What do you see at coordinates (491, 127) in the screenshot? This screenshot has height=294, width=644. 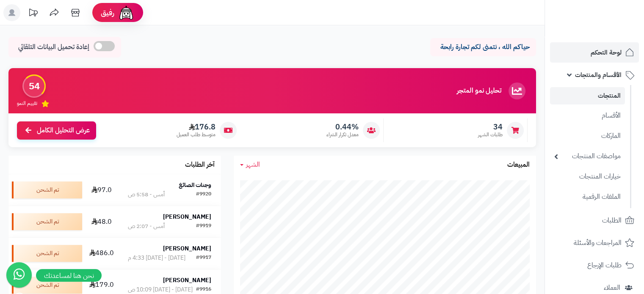 I see `span: 34` at bounding box center [491, 127].